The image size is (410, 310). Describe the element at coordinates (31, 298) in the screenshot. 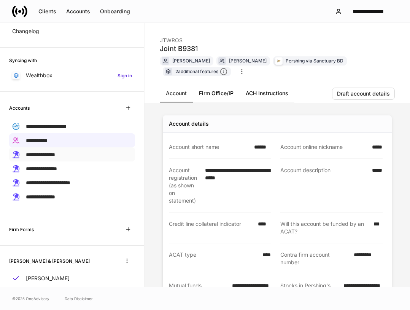

I see `span: © 2025 OneAdvisory` at that location.